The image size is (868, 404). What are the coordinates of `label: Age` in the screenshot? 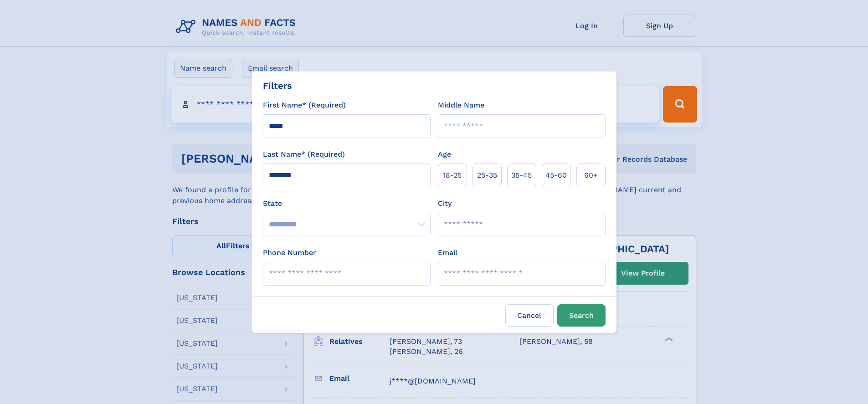 It's located at (444, 154).